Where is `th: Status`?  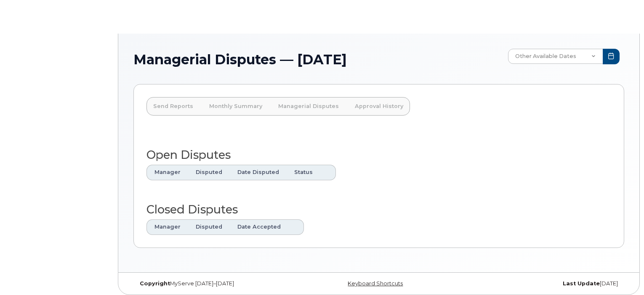
th: Status is located at coordinates (303, 172).